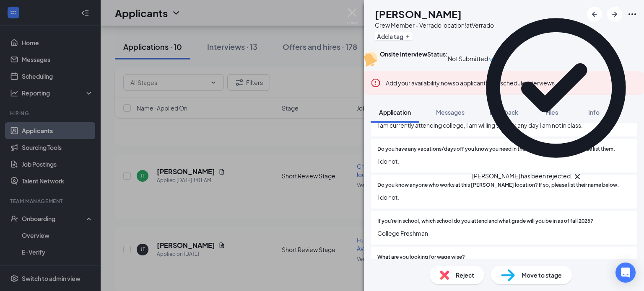  I want to click on div: Status :, so click(438, 59).